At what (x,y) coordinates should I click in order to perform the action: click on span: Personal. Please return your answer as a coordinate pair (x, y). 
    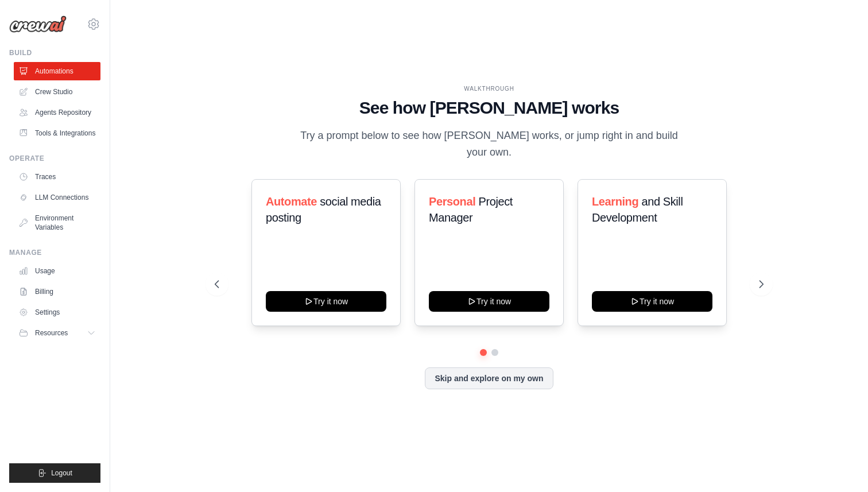
    Looking at the image, I should click on (452, 202).